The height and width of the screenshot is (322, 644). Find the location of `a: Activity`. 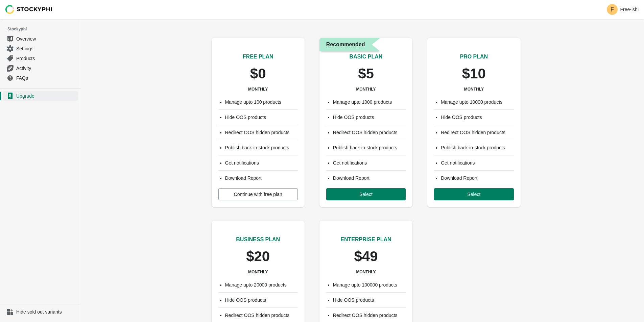

a: Activity is located at coordinates (40, 68).